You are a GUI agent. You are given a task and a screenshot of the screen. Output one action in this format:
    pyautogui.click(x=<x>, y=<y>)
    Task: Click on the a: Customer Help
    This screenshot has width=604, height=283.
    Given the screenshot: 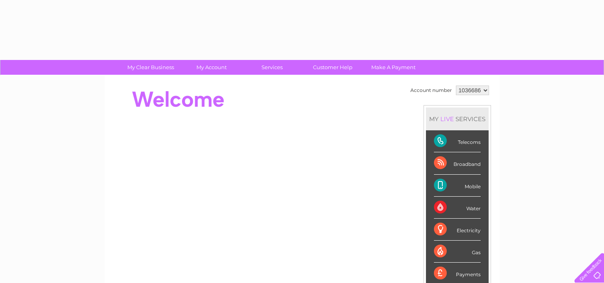 What is the action you would take?
    pyautogui.click(x=333, y=67)
    